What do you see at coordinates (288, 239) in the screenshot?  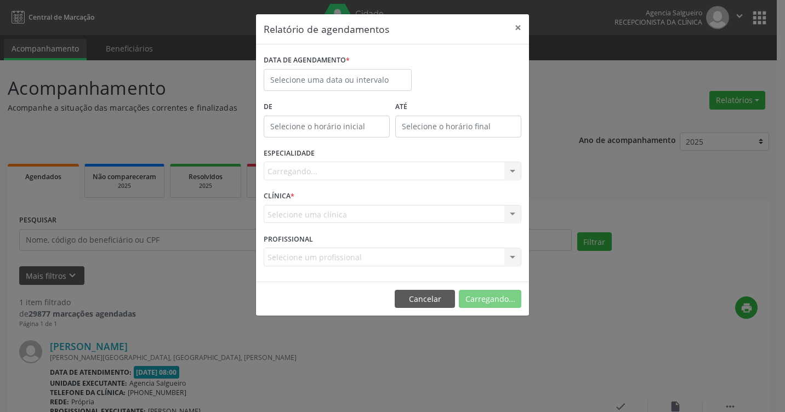 I see `label: PROFISSIONAL` at bounding box center [288, 239].